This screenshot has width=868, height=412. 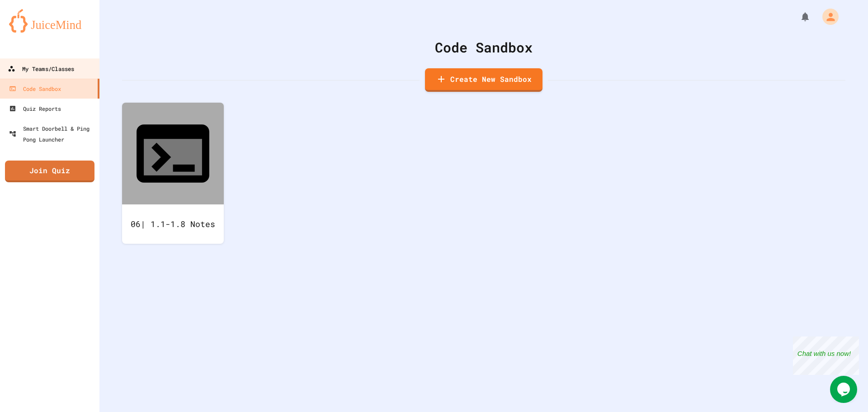 I want to click on a: Create New Sandbox, so click(x=484, y=80).